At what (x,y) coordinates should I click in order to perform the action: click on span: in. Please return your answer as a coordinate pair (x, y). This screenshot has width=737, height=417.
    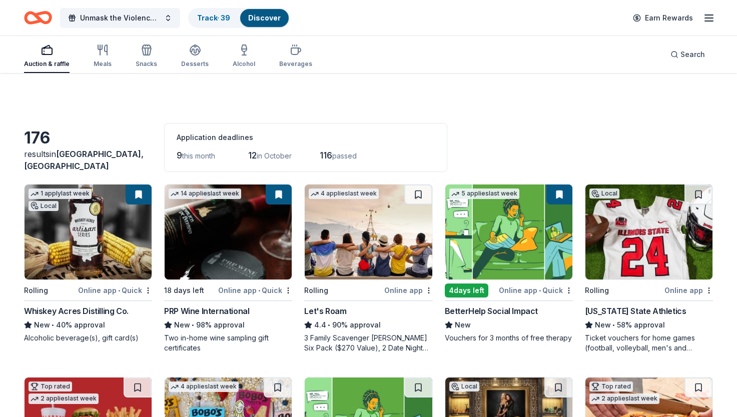
    Looking at the image, I should click on (84, 160).